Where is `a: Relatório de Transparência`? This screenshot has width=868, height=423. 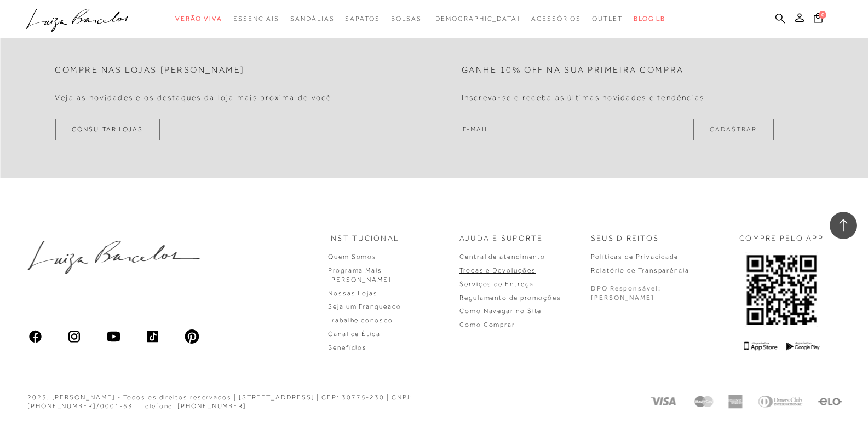
a: Relatório de Transparência is located at coordinates (640, 271).